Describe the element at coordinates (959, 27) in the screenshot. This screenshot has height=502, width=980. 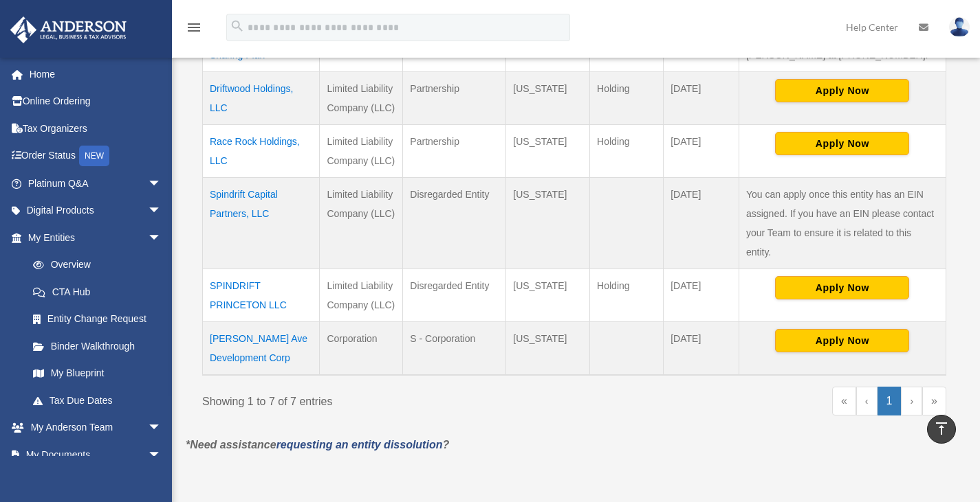
I see `img: User Pic` at that location.